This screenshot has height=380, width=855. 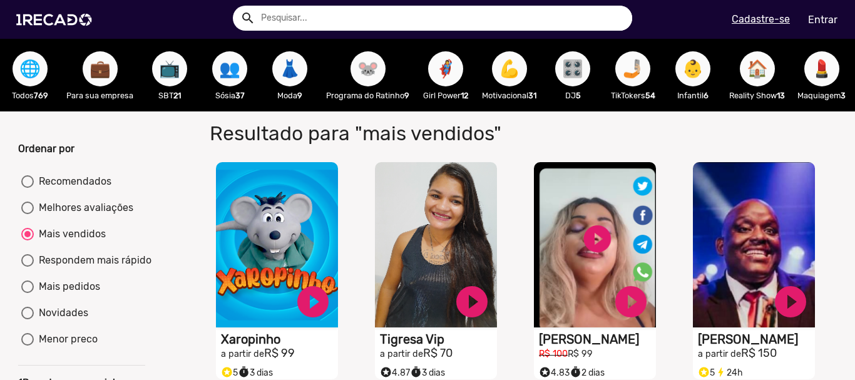 What do you see at coordinates (247, 17) in the screenshot?
I see `button: Example home icon` at bounding box center [247, 17].